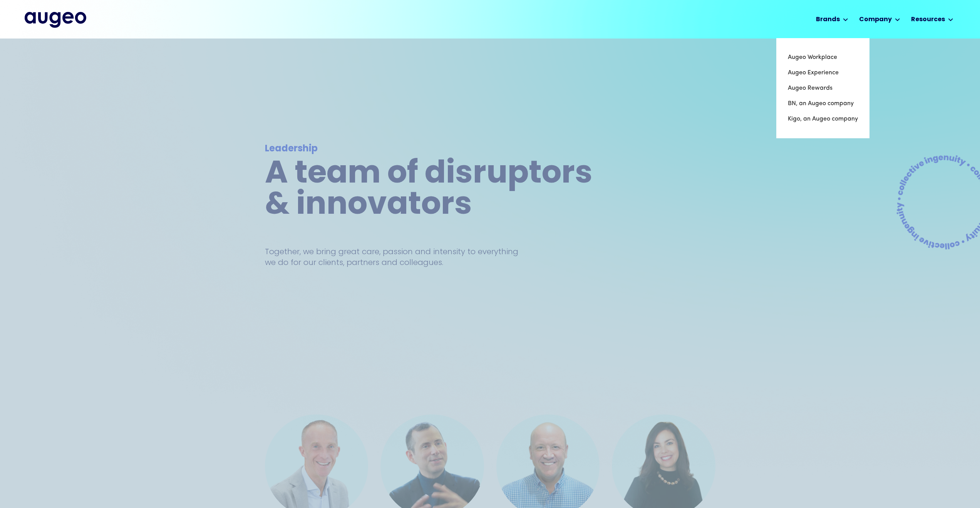 This screenshot has height=508, width=980. What do you see at coordinates (823, 73) in the screenshot?
I see `a: Augeo Experience` at bounding box center [823, 73].